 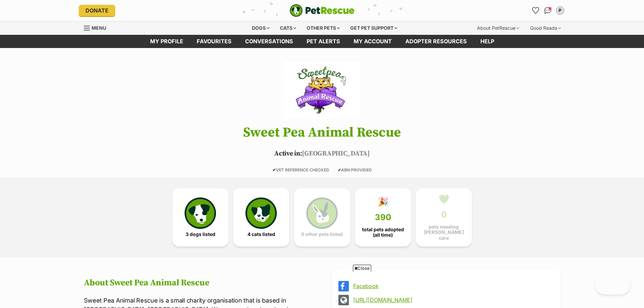 I want to click on a: Help, so click(x=487, y=41).